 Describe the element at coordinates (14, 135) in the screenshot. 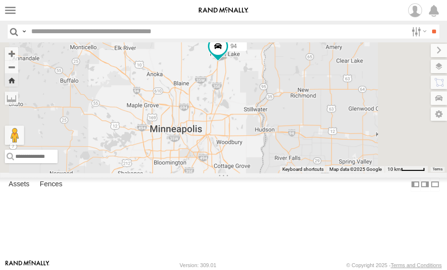

I see `button: Drag Pegman onto the map to open Street View` at that location.